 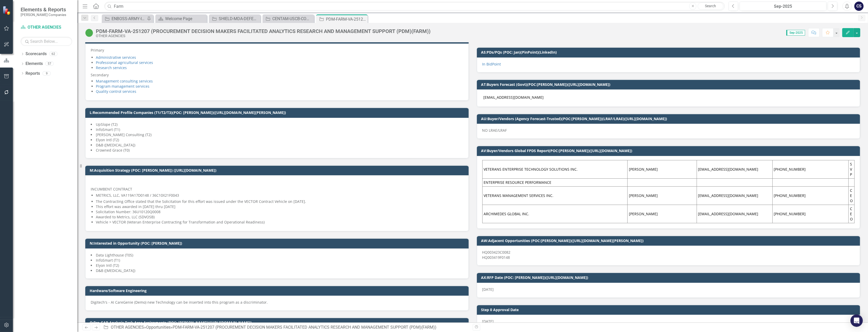 I want to click on a: SHIELD-MDA-DEFENSE-254898: MULTIPLE AWARD SCALABLE HOMELAND INNOVATIVE ENTERPRISE LAYERED DEFENSE..., so click(x=235, y=18).